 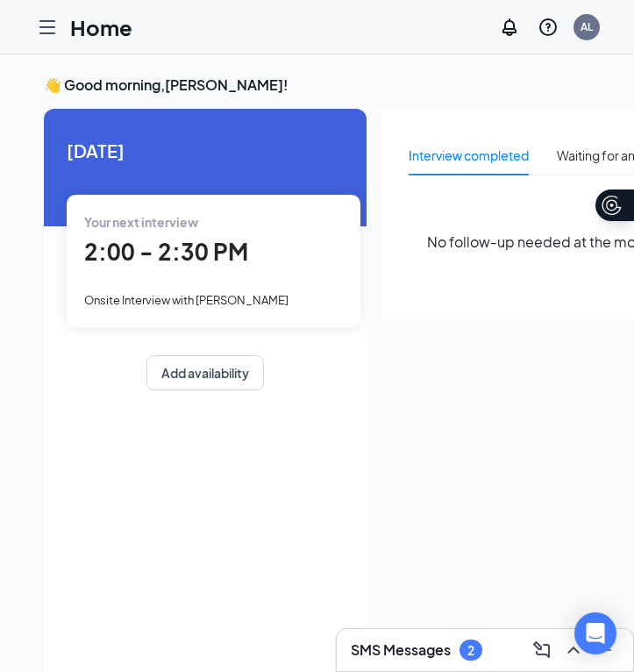 I want to click on div: Interview completed, so click(x=468, y=155).